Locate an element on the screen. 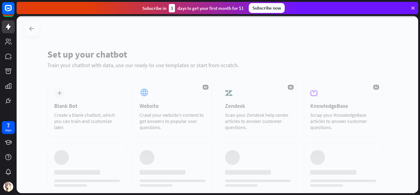  div: Subscribe now is located at coordinates (267, 8).